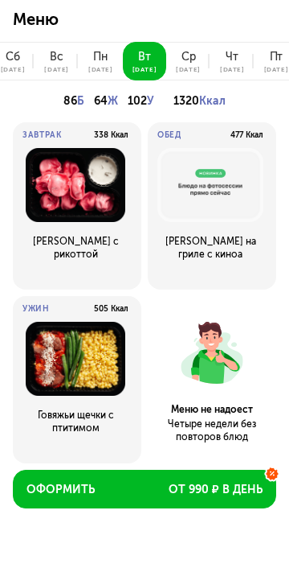 The image size is (289, 568). What do you see at coordinates (76, 421) in the screenshot?
I see `p: Говяжьи щечки с птитимом` at bounding box center [76, 421].